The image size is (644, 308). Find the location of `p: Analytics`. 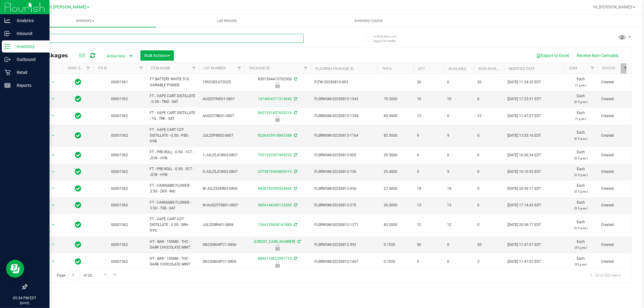

p: Analytics is located at coordinates (29, 21).